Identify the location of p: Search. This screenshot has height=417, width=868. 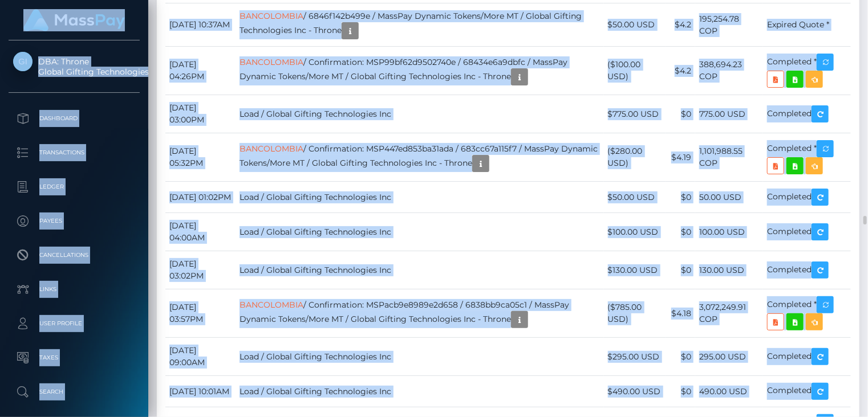
(74, 392).